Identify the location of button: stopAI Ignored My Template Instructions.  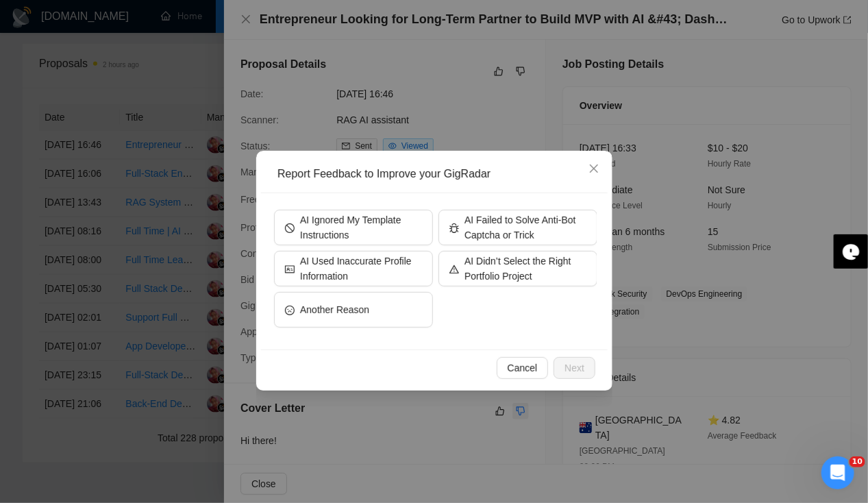
(353, 227).